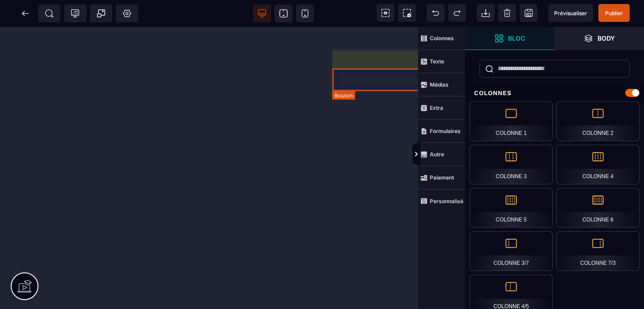  I want to click on span: Texte, so click(442, 62).